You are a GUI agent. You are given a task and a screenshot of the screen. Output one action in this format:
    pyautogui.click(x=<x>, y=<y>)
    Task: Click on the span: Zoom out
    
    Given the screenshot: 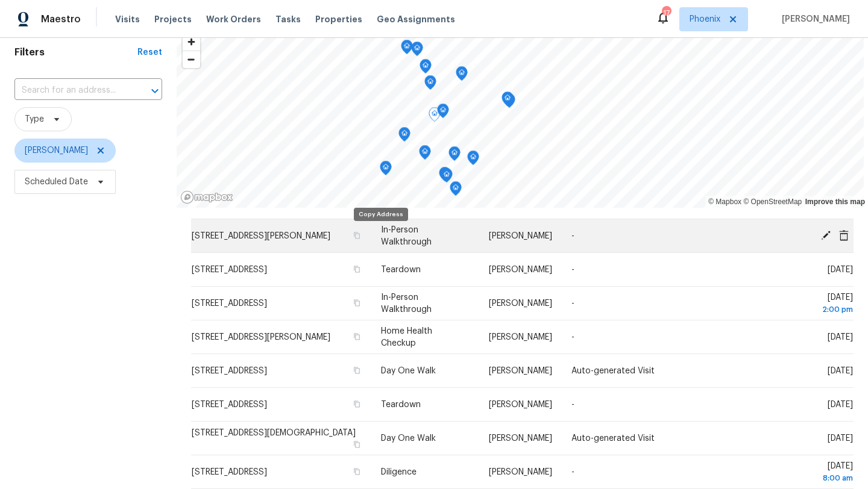 What is the action you would take?
    pyautogui.click(x=191, y=60)
    